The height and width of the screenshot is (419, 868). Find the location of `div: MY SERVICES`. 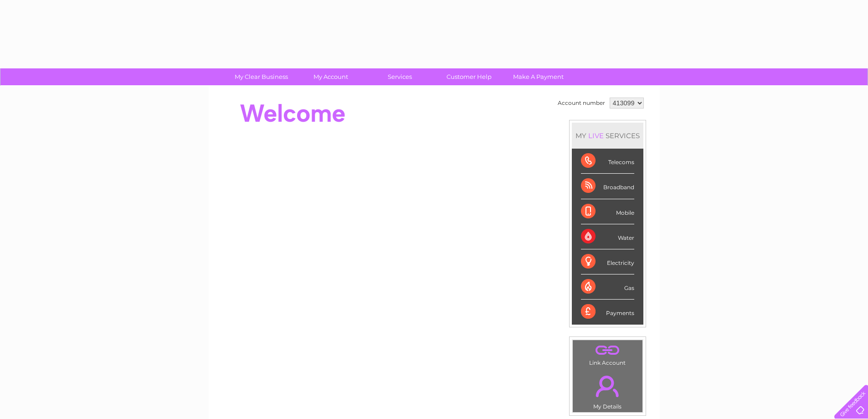

div: MY SERVICES is located at coordinates (608, 135).